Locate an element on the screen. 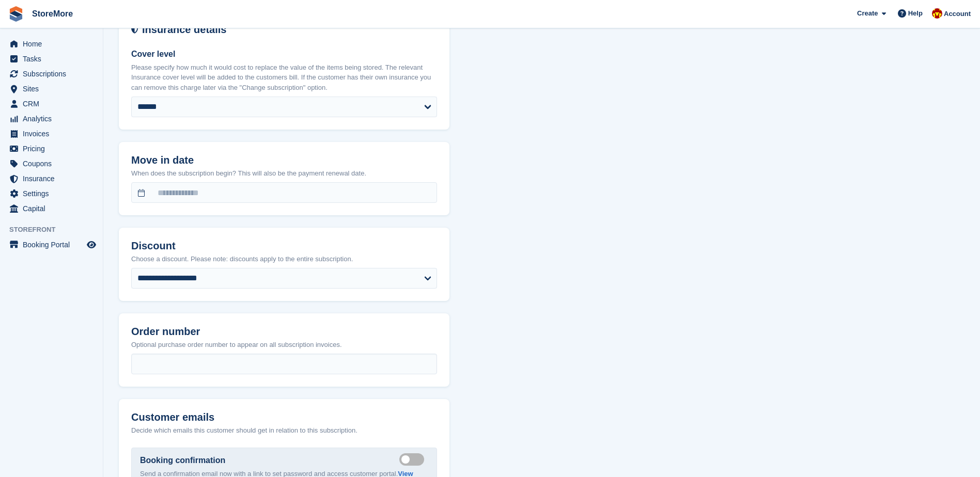 This screenshot has width=980, height=477. span: Tasks is located at coordinates (54, 59).